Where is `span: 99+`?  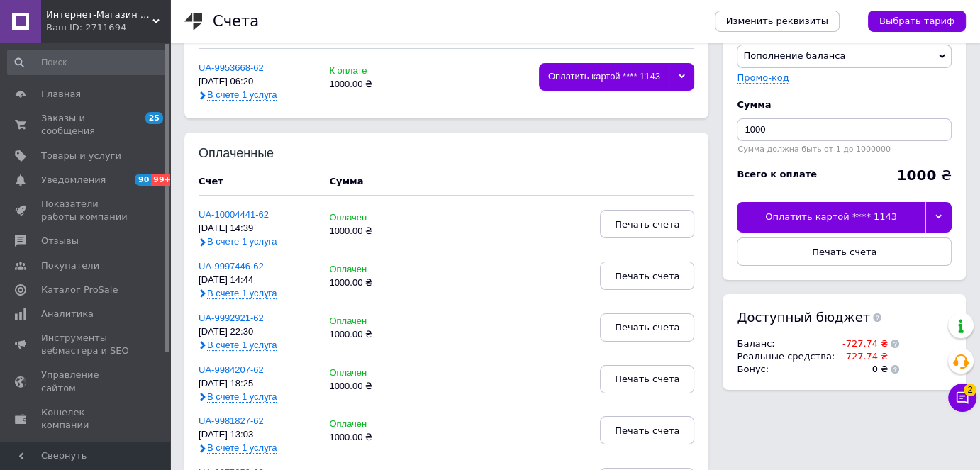
span: 99+ is located at coordinates (162, 179).